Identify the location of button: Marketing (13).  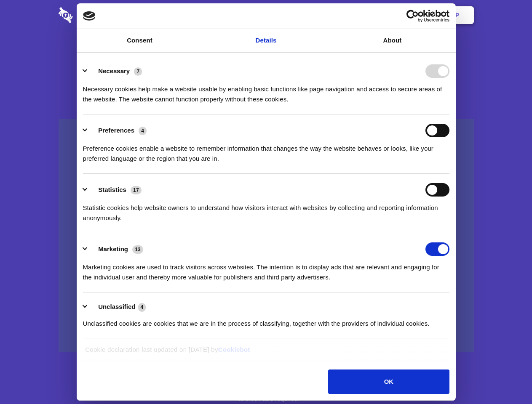
(116, 249).